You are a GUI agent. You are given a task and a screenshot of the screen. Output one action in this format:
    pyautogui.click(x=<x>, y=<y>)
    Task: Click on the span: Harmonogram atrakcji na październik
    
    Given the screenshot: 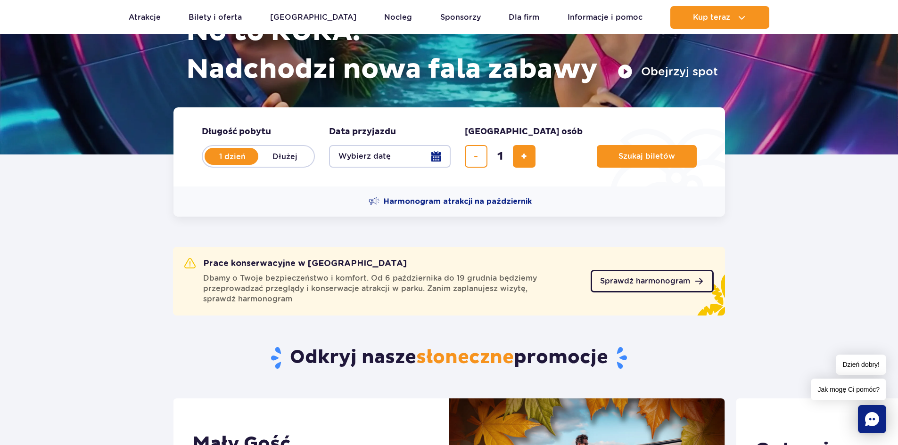 What is the action you would take?
    pyautogui.click(x=458, y=202)
    